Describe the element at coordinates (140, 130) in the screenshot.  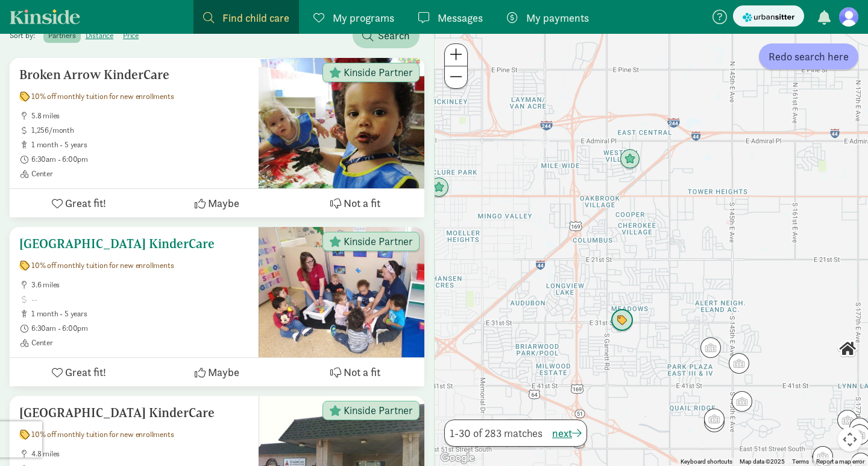
I see `span: 1,256/month` at that location.